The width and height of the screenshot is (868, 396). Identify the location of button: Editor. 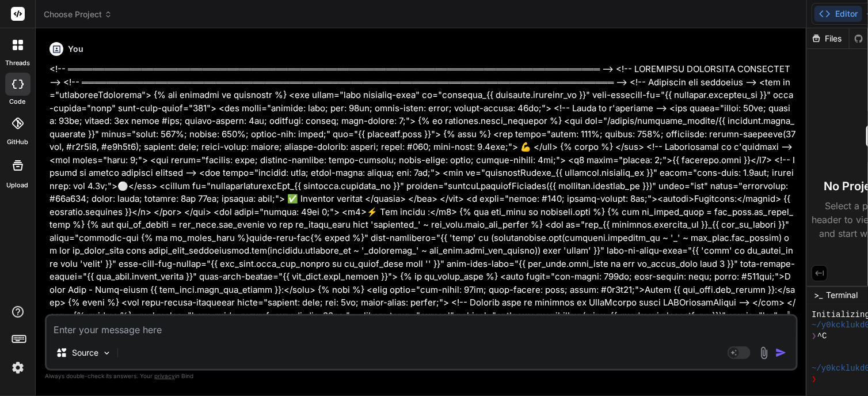
(838, 14).